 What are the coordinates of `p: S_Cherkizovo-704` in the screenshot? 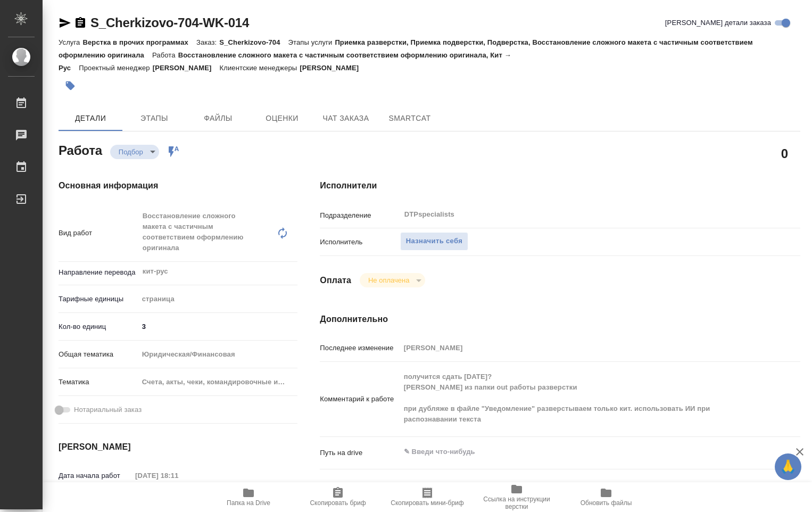 It's located at (253, 42).